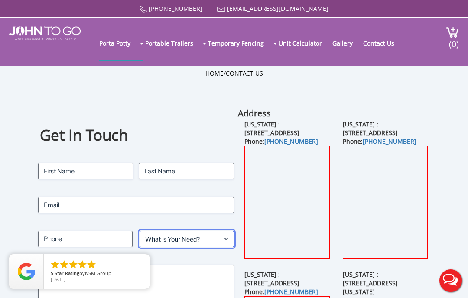 The width and height of the screenshot is (468, 298). What do you see at coordinates (86, 171) in the screenshot?
I see `input: First Name` at bounding box center [86, 171].